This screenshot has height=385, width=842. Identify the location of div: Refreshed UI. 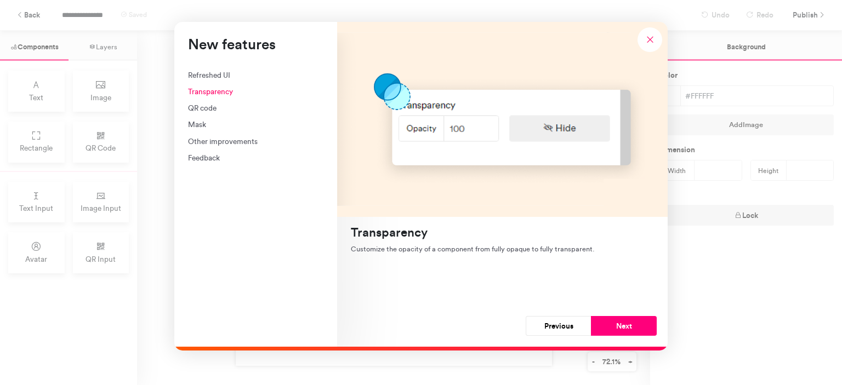
(256, 75).